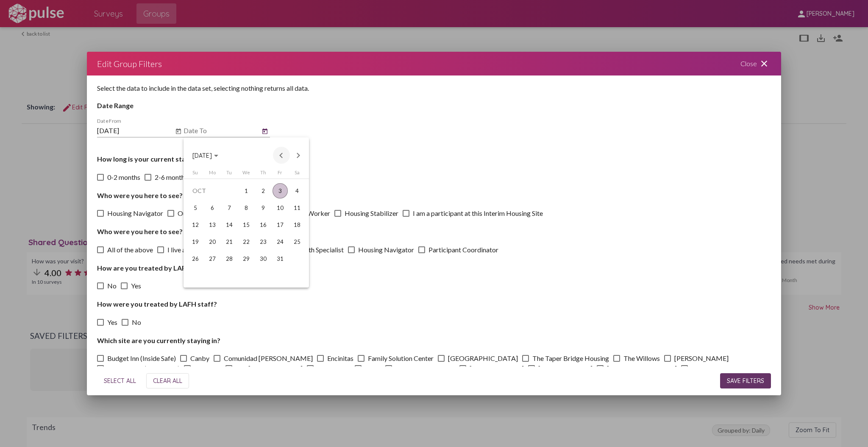 This screenshot has height=447, width=868. What do you see at coordinates (196, 174) in the screenshot?
I see `th: Sunday` at bounding box center [196, 174].